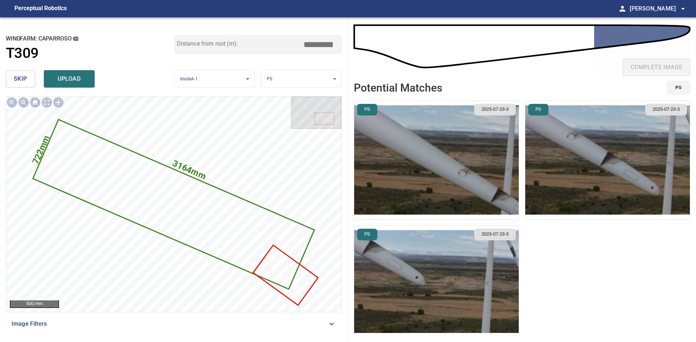 The height and width of the screenshot is (342, 696). Describe the element at coordinates (174, 324) in the screenshot. I see `div: Image Filters` at that location.